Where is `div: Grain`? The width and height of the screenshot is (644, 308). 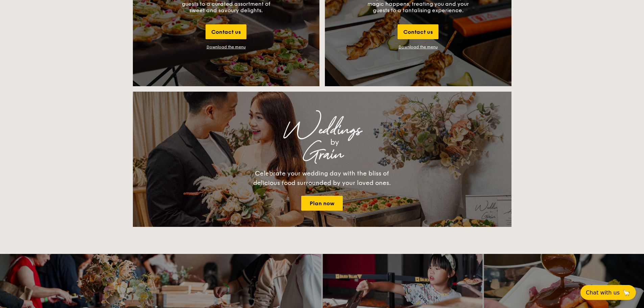 div: Grain is located at coordinates (322, 154).